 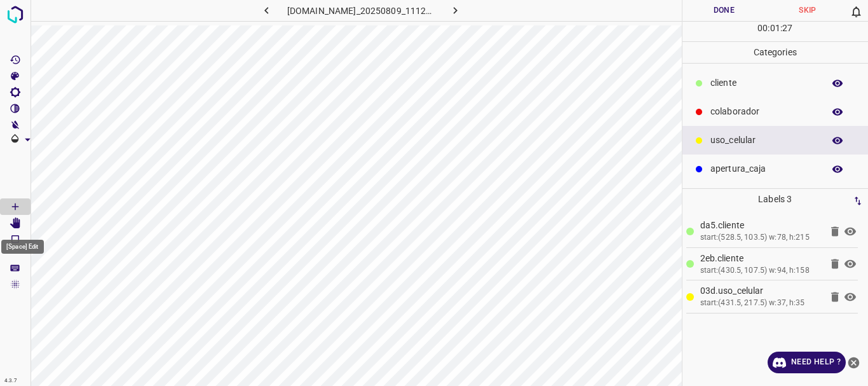 What do you see at coordinates (853, 362) in the screenshot?
I see `button: close-help` at bounding box center [853, 362].